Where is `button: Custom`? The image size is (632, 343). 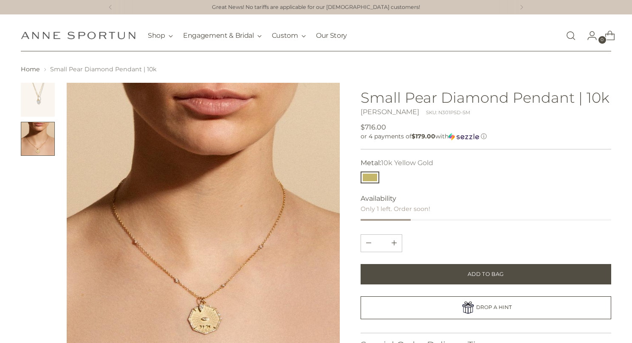 button: Custom is located at coordinates (289, 36).